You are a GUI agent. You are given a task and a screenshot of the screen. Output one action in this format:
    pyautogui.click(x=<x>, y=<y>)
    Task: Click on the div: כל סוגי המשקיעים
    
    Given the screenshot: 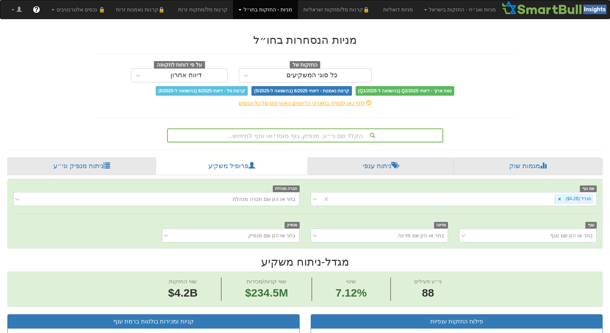 What is the action you would take?
    pyautogui.click(x=312, y=76)
    